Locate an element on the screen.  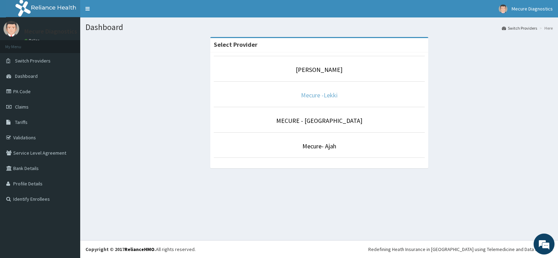
a: RelianceHMO is located at coordinates (140, 249).